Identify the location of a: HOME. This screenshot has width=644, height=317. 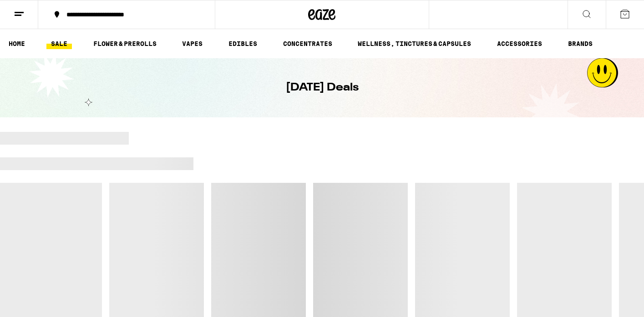
(17, 44).